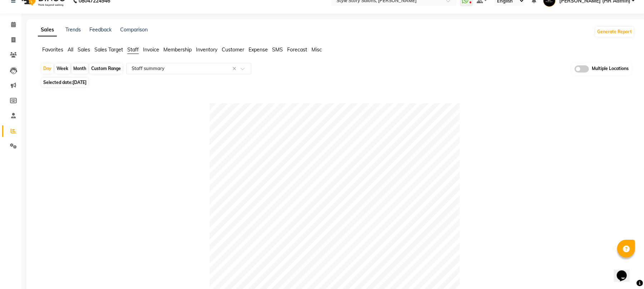 This screenshot has height=289, width=644. What do you see at coordinates (206, 50) in the screenshot?
I see `span: Inventory` at bounding box center [206, 50].